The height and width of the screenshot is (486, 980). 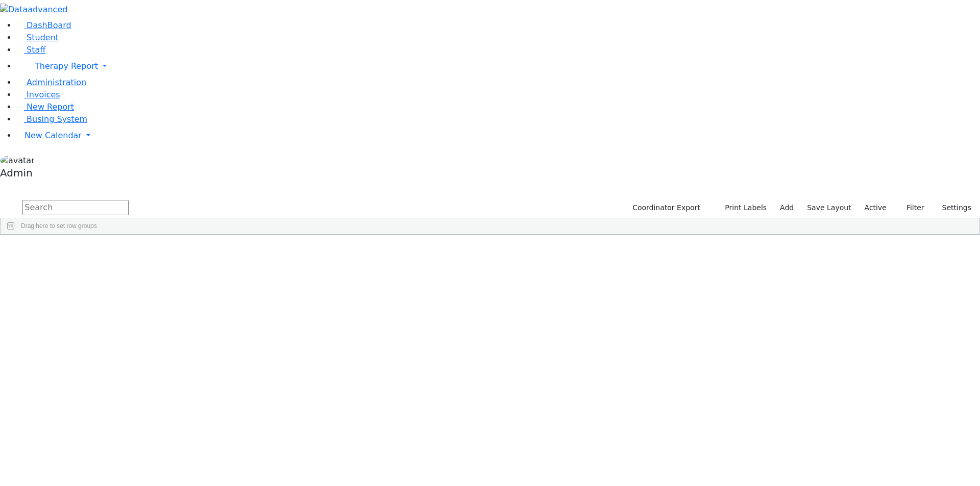 What do you see at coordinates (787, 207) in the screenshot?
I see `a: Add` at bounding box center [787, 207].